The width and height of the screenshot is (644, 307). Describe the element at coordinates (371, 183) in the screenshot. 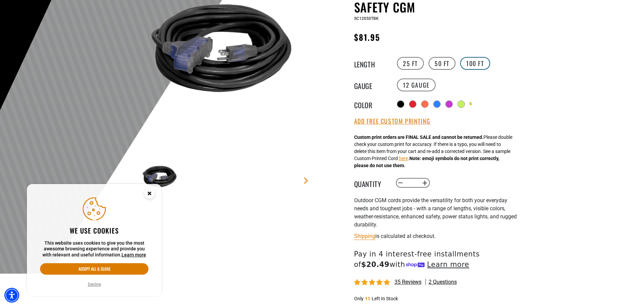

I see `label: Quantity` at that location.